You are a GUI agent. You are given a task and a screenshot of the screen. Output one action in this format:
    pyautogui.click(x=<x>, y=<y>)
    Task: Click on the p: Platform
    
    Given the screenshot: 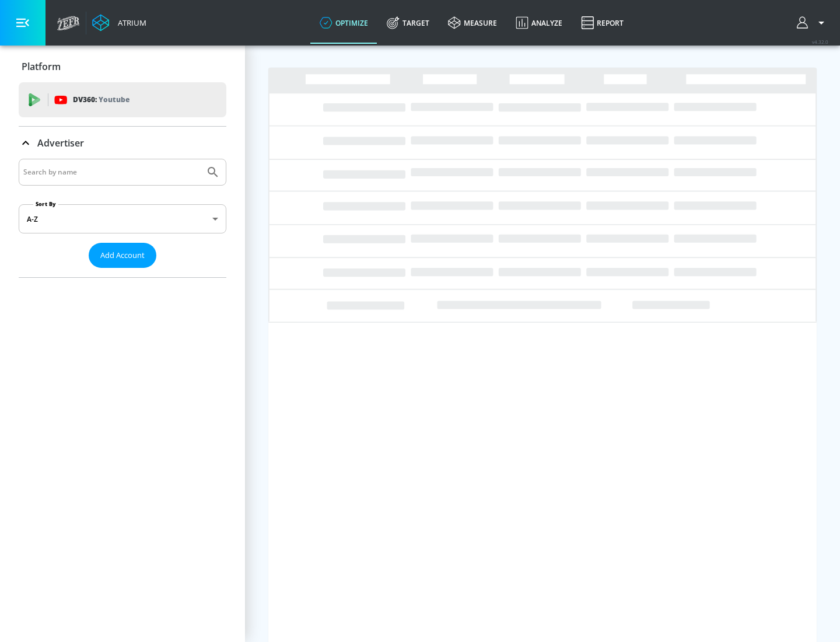 What is the action you would take?
    pyautogui.click(x=41, y=67)
    